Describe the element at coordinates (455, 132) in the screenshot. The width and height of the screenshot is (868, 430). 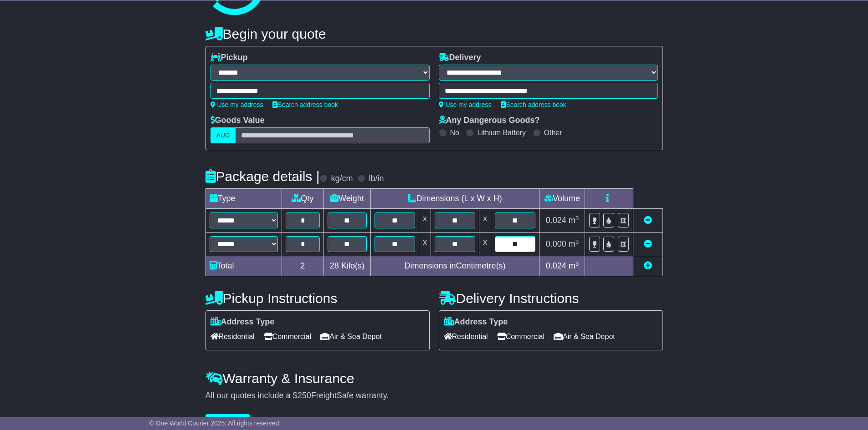
I see `label: No` at that location.